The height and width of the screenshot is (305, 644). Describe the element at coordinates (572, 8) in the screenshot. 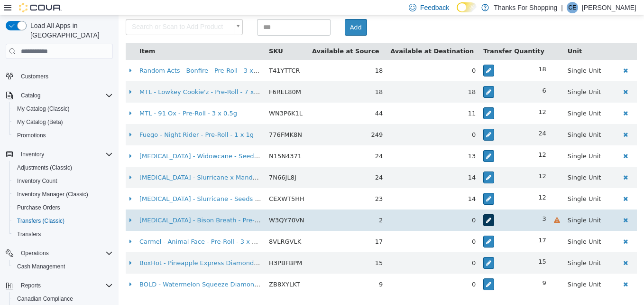

I see `div: Cliff Evans` at that location.